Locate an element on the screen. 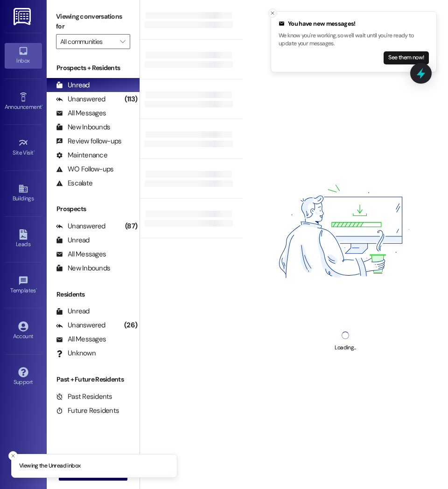  div: (87) is located at coordinates (131, 226).